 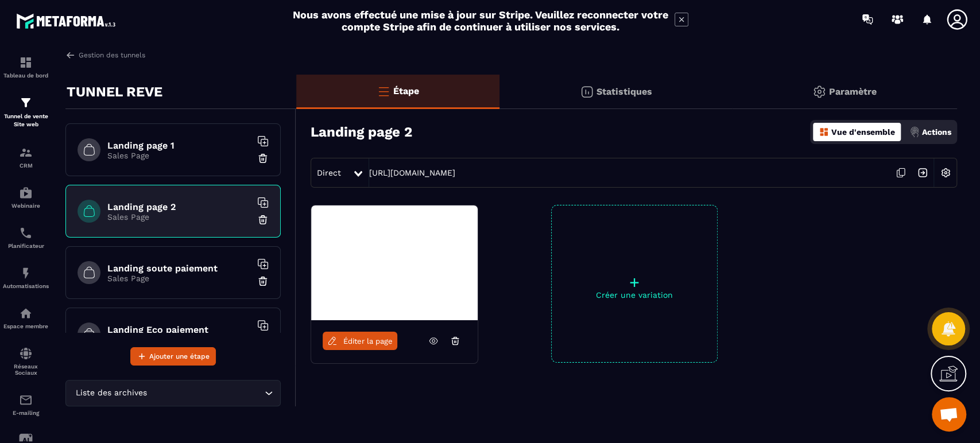 What do you see at coordinates (26, 286) in the screenshot?
I see `p: Automatisations` at bounding box center [26, 286].